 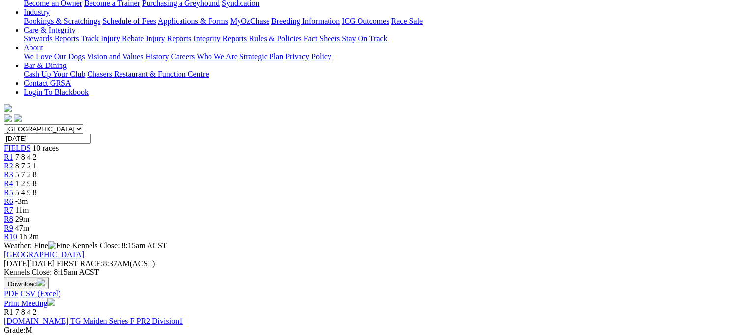 What do you see at coordinates (261, 56) in the screenshot?
I see `a: Strategic Plan` at bounding box center [261, 56].